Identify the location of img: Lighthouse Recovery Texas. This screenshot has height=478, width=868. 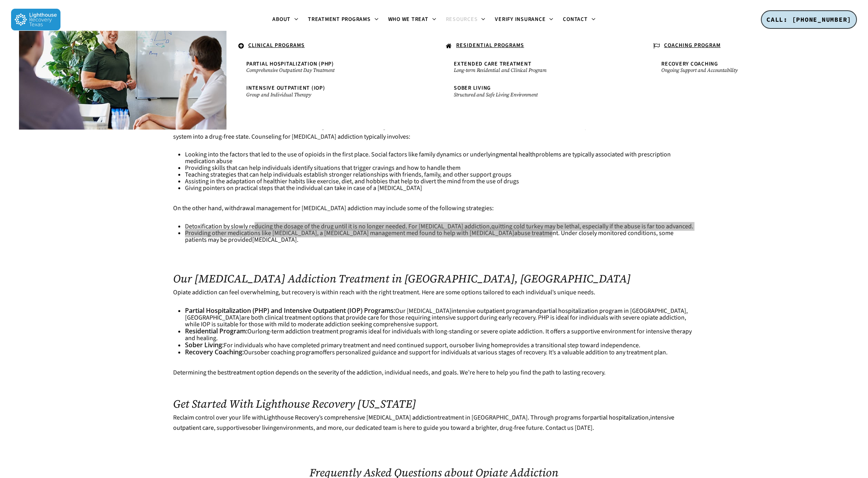
(35, 20).